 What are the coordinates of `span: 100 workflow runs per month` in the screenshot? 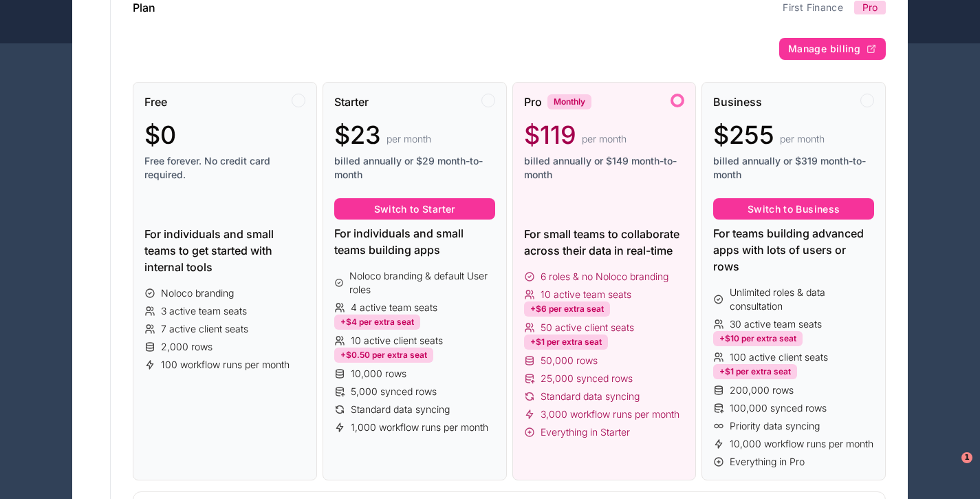 It's located at (225, 364).